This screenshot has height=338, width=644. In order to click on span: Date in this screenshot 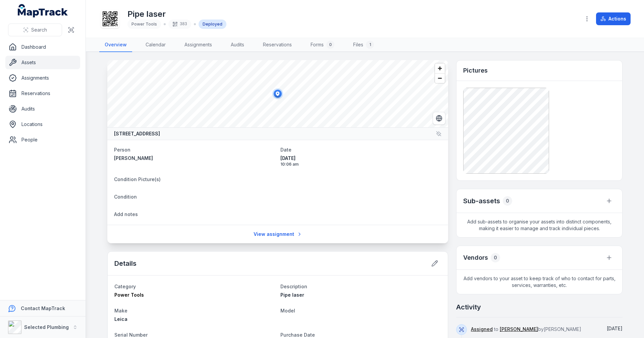, I will do `click(286, 150)`.